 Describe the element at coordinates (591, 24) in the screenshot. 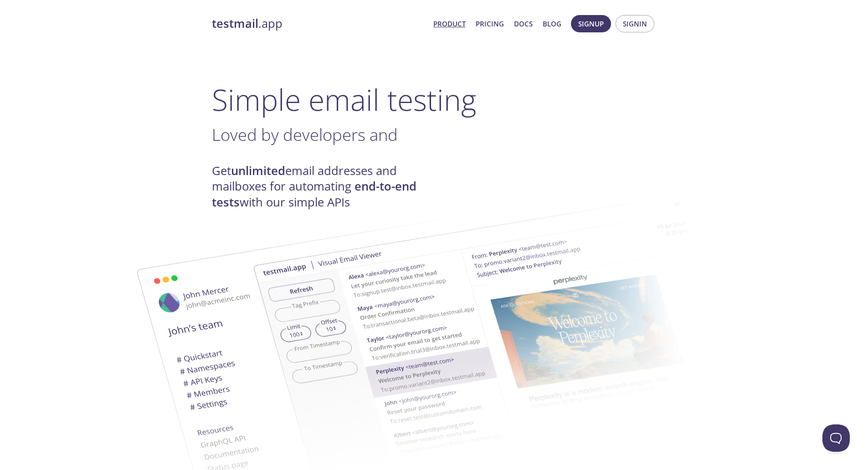

I see `span: Signup` at that location.